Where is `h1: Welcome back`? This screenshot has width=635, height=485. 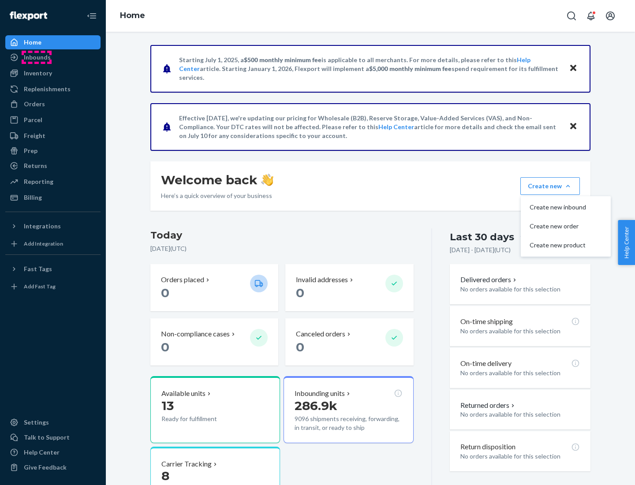 h1: Welcome back is located at coordinates (217, 180).